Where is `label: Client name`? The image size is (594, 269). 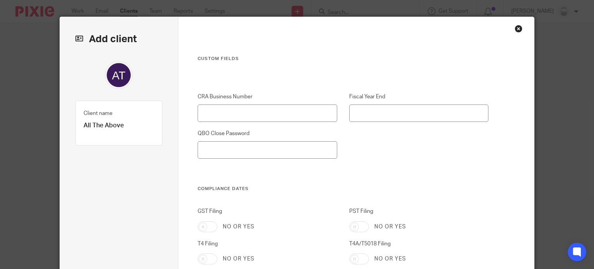
label: Client name is located at coordinates (98, 113).